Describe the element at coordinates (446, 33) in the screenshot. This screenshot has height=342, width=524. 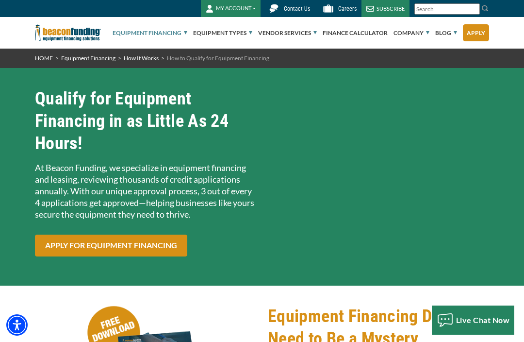
I see `a: Blog` at that location.